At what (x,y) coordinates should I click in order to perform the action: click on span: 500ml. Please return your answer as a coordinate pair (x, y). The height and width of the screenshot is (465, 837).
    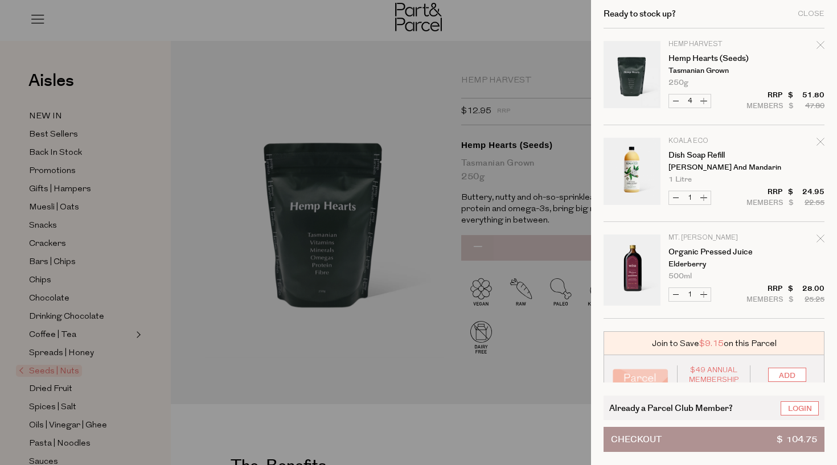
    Looking at the image, I should click on (680, 276).